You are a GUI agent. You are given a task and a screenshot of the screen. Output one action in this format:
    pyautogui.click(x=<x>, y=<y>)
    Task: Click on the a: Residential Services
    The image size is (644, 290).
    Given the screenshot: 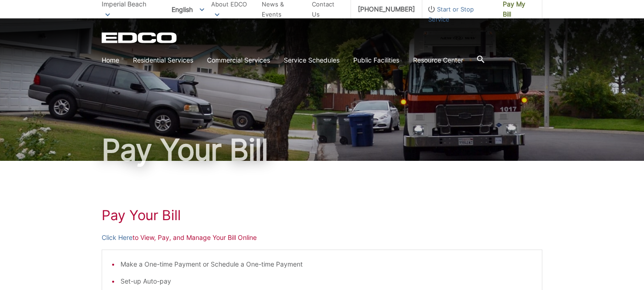 What is the action you would take?
    pyautogui.click(x=163, y=60)
    